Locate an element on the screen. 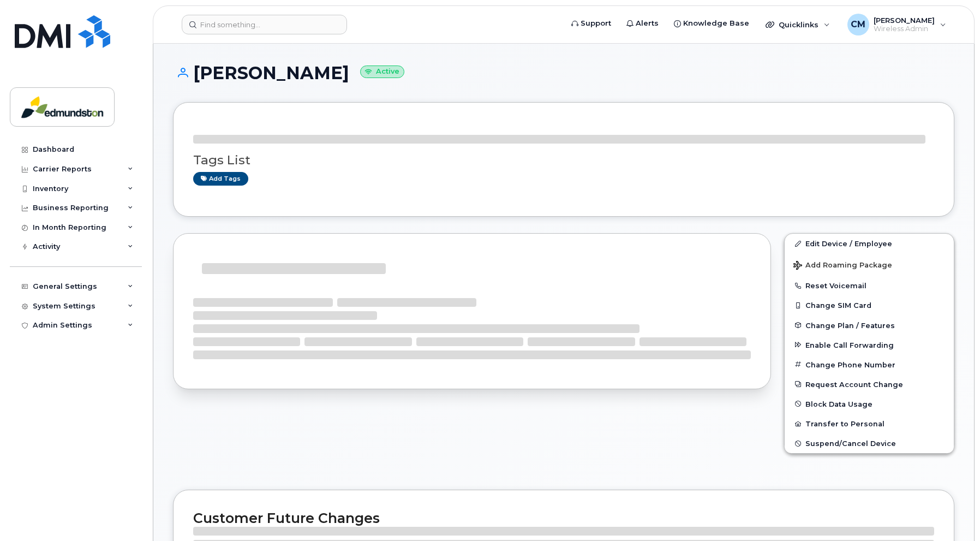 Image resolution: width=980 pixels, height=541 pixels. button: Change Phone Number is located at coordinates (869, 365).